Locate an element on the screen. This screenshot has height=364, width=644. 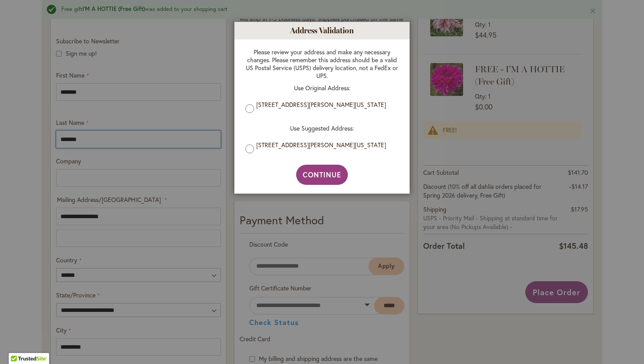
h1: Address Validation is located at coordinates (322, 31).